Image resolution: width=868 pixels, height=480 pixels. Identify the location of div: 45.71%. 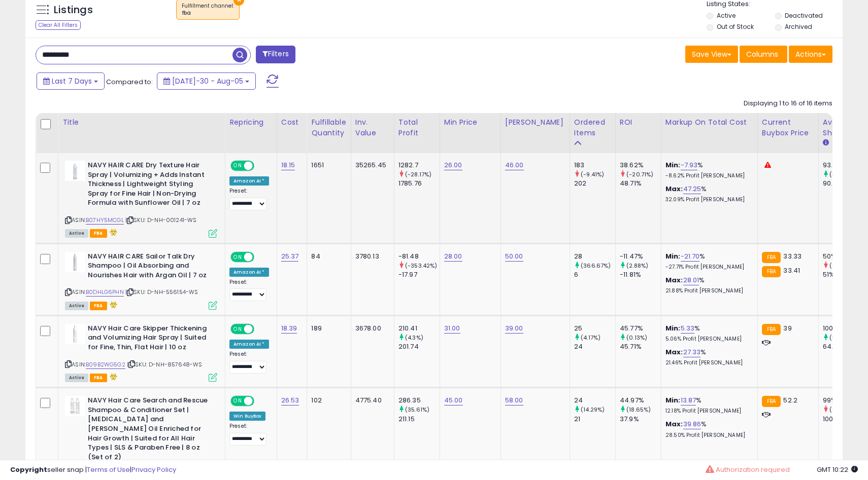
(640, 347).